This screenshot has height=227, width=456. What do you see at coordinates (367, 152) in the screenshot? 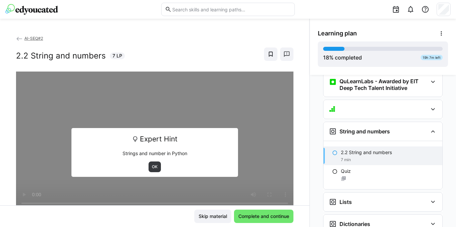
I see `p: 2.2 String and numbers` at bounding box center [367, 152].